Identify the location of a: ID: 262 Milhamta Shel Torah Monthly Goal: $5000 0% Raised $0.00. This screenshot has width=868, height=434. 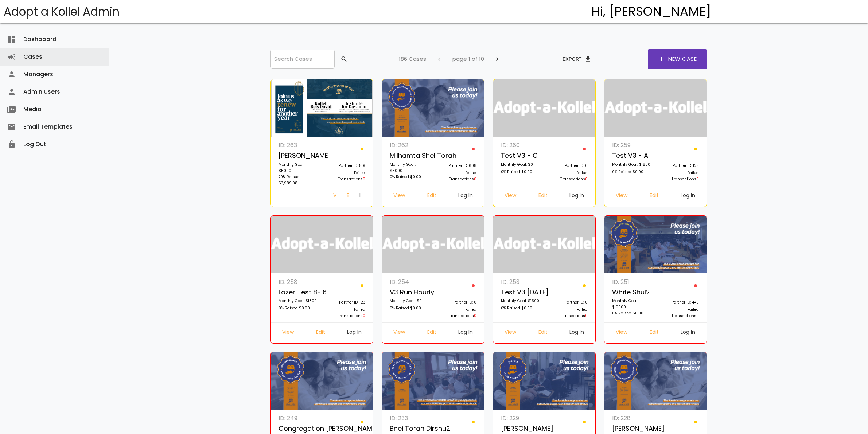
(409, 163).